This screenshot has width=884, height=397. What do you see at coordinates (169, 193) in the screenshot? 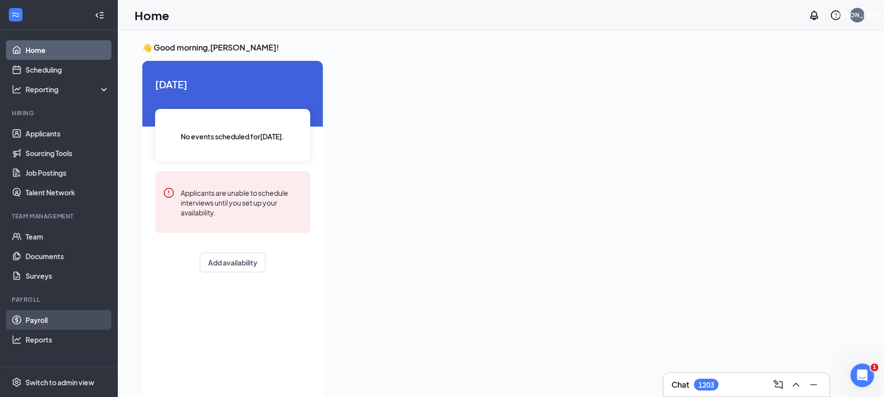
I see `svg: Error` at bounding box center [169, 193].